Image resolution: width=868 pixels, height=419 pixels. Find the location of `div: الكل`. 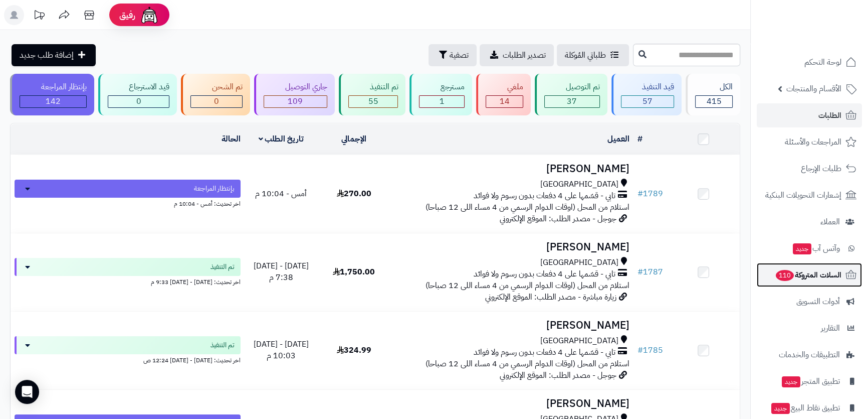

div: الكل is located at coordinates (714, 87).